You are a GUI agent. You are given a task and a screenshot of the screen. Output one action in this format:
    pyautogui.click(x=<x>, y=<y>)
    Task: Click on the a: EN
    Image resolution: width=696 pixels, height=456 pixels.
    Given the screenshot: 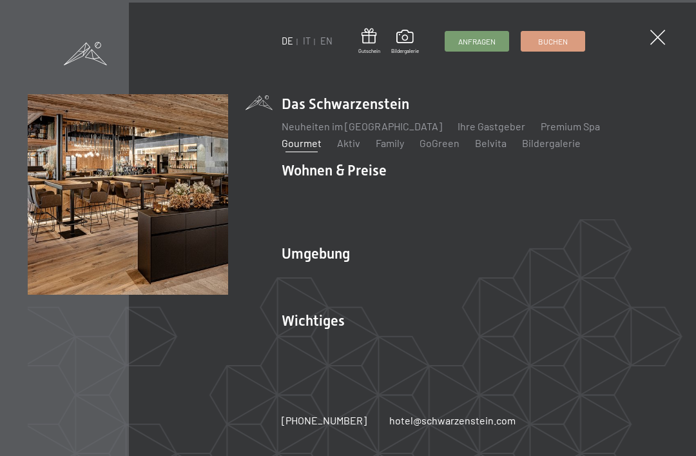 What is the action you would take?
    pyautogui.click(x=326, y=41)
    